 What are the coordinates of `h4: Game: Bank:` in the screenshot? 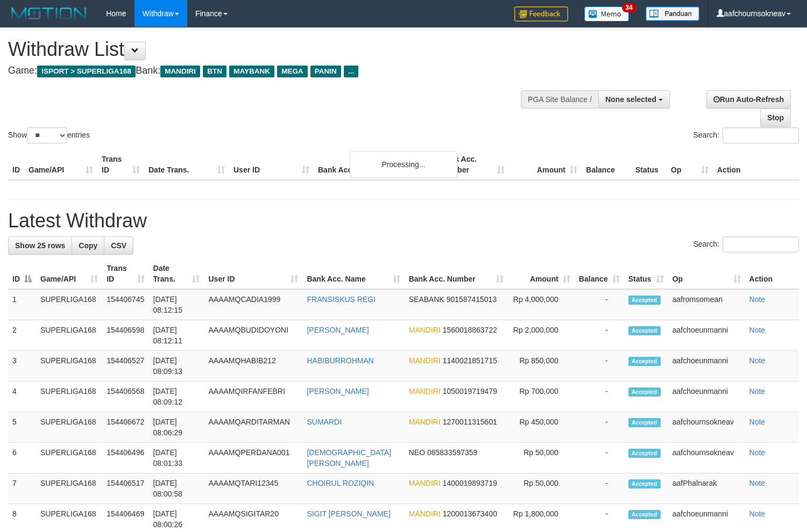 It's located at (267, 71).